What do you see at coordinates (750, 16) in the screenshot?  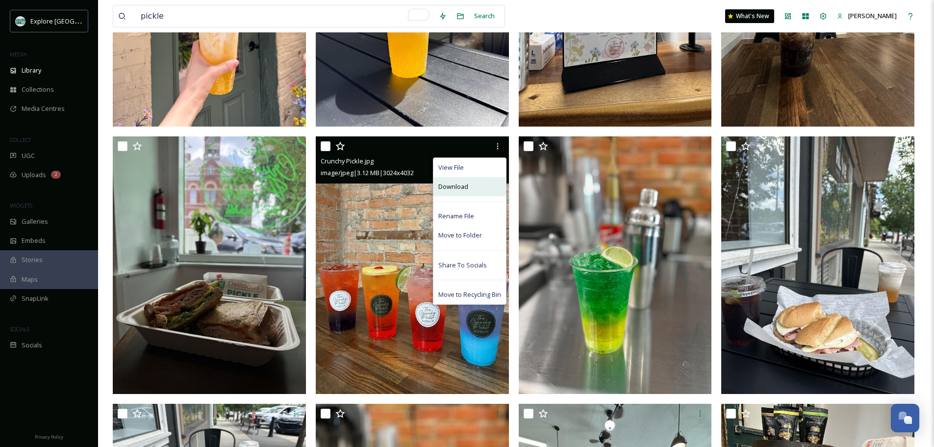 I see `a: What's New` at bounding box center [750, 16].